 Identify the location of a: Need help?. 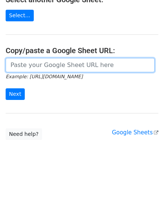
(24, 134).